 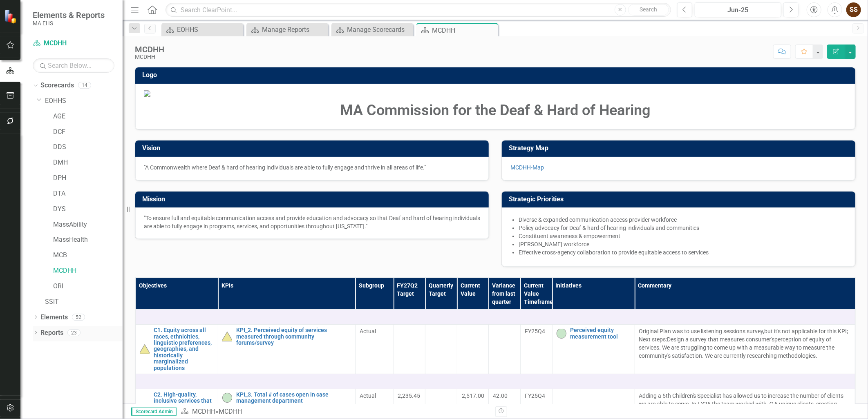 What do you see at coordinates (418, 10) in the screenshot?
I see `input: Search ClearPoint...` at bounding box center [418, 10].